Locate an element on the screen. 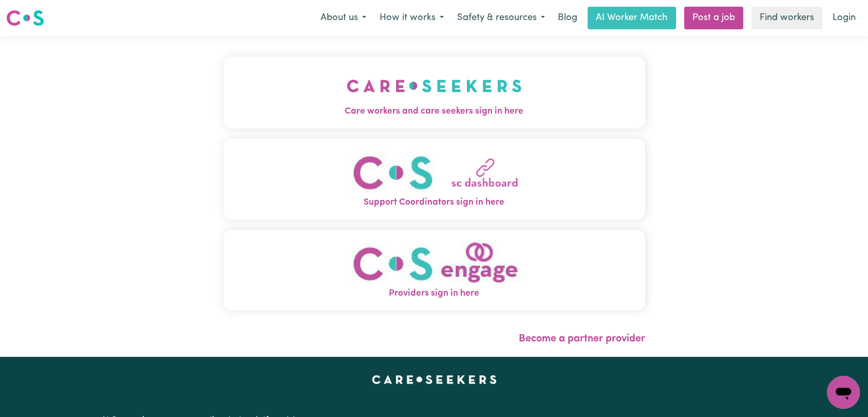  span: Care workers and care seekers sign in here is located at coordinates (434, 112).